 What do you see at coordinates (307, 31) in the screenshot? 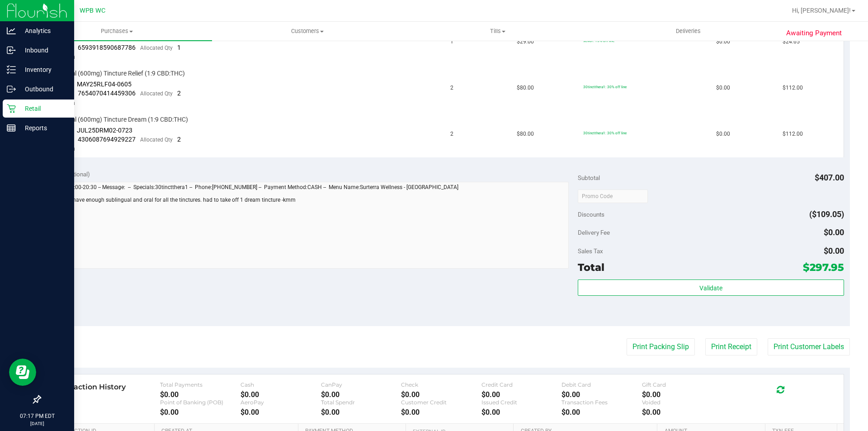
I see `span: Customers` at bounding box center [307, 31].